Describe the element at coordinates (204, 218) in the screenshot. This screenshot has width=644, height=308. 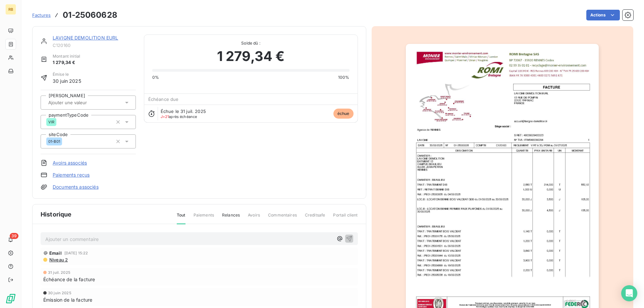
I see `span: Paiements` at that location.